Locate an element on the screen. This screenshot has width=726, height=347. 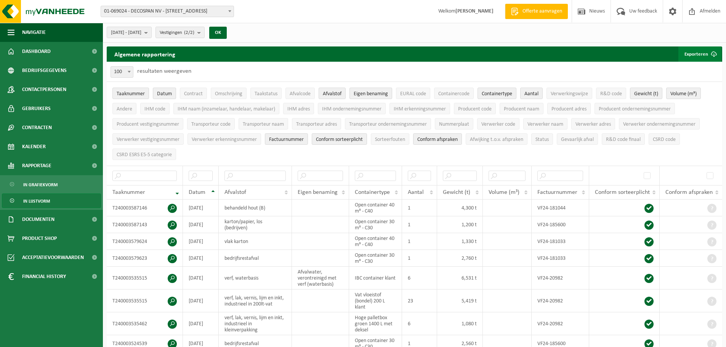
button: Volume (m³)Volume (m³): Activate to sort is located at coordinates (683, 93).